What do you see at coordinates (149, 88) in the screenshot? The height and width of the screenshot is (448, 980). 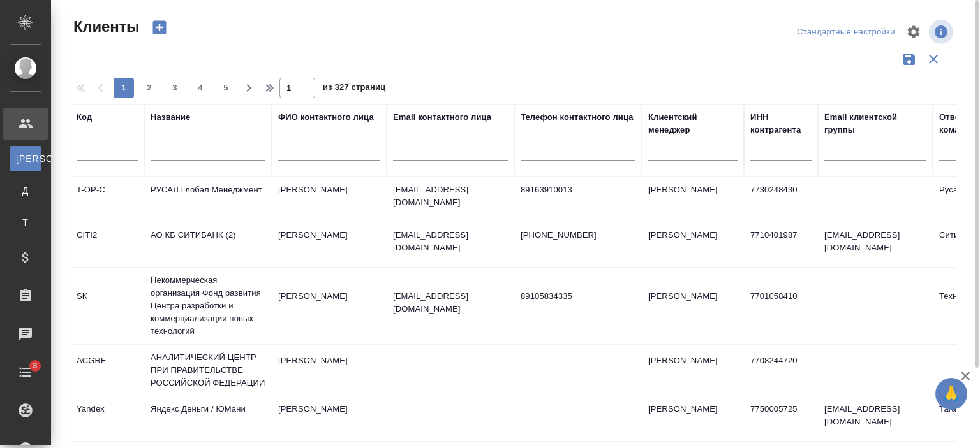 I see `button: 2` at bounding box center [149, 88].